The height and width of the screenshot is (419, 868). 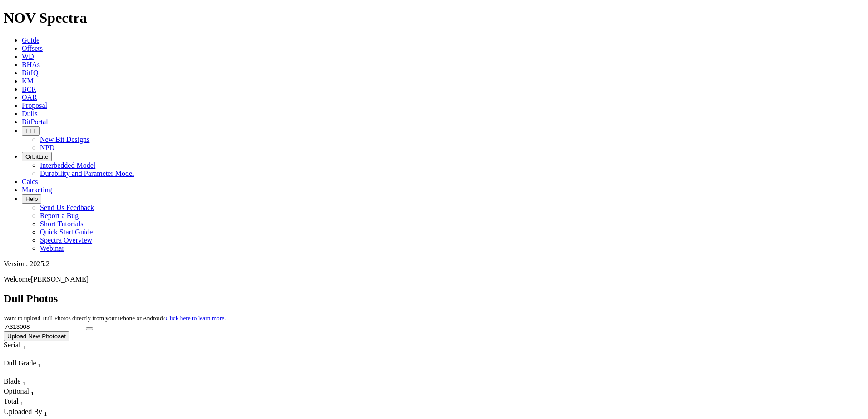 What do you see at coordinates (35, 105) in the screenshot?
I see `span: Proposal` at bounding box center [35, 105].